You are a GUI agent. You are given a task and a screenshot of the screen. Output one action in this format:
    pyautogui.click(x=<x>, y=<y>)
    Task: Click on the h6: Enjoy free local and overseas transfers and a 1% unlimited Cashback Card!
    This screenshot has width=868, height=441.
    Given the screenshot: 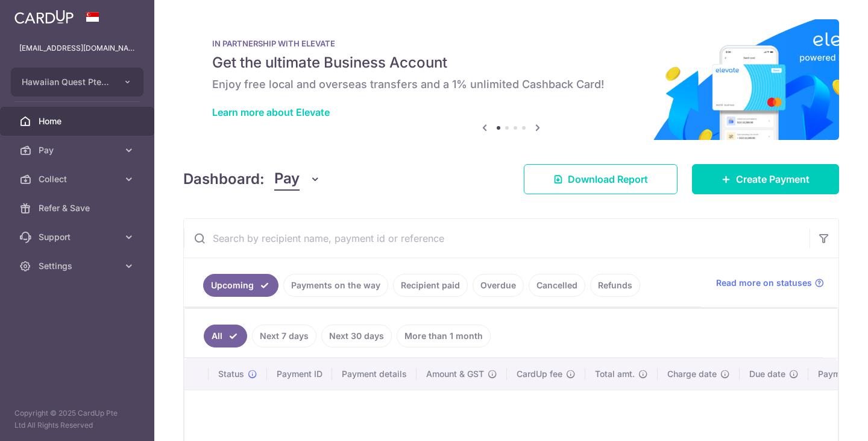 What is the action you would take?
    pyautogui.click(x=511, y=84)
    